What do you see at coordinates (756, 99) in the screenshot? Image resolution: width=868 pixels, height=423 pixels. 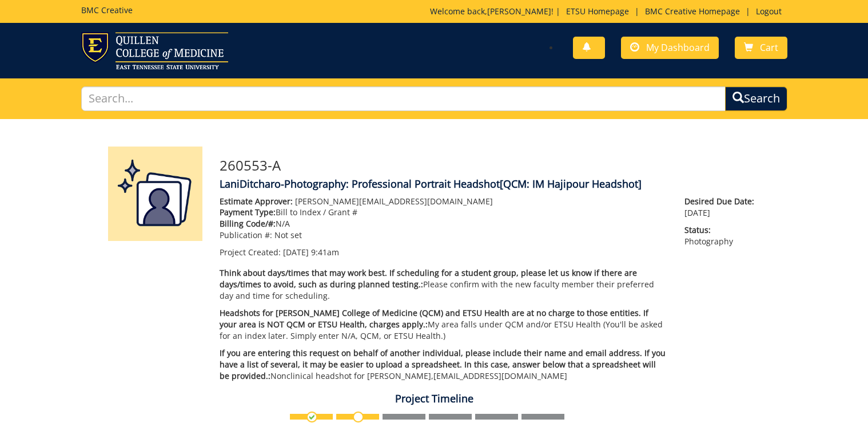 I see `button: Search` at bounding box center [756, 99].